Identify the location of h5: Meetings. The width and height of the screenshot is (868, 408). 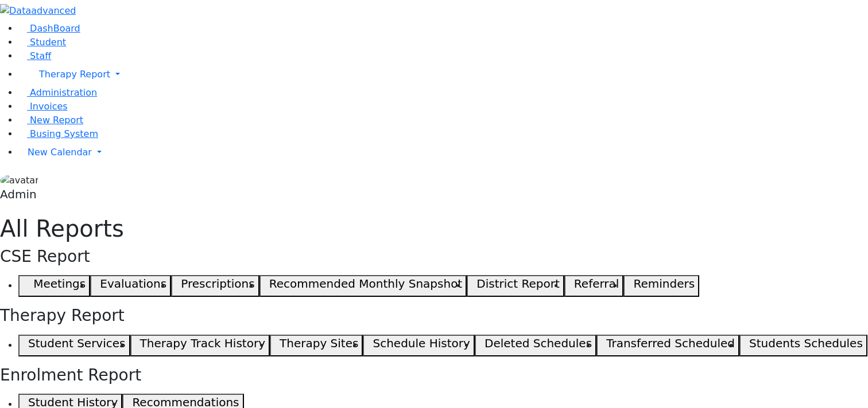
(59, 284).